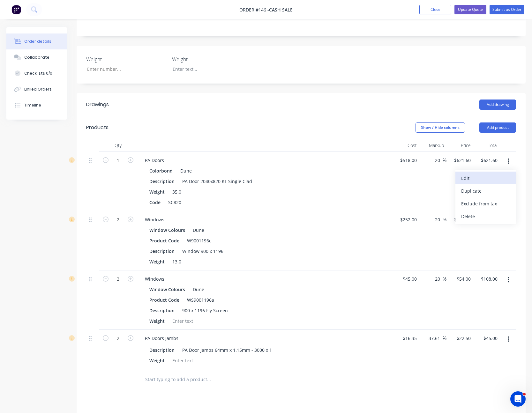 Image resolution: width=532 pixels, height=413 pixels. I want to click on div: 13.0, so click(177, 261).